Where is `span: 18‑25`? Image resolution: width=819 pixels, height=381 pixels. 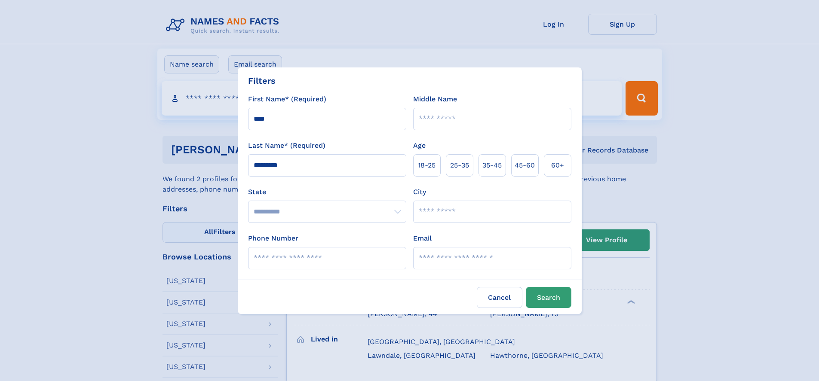
span: 18‑25 is located at coordinates (426, 166).